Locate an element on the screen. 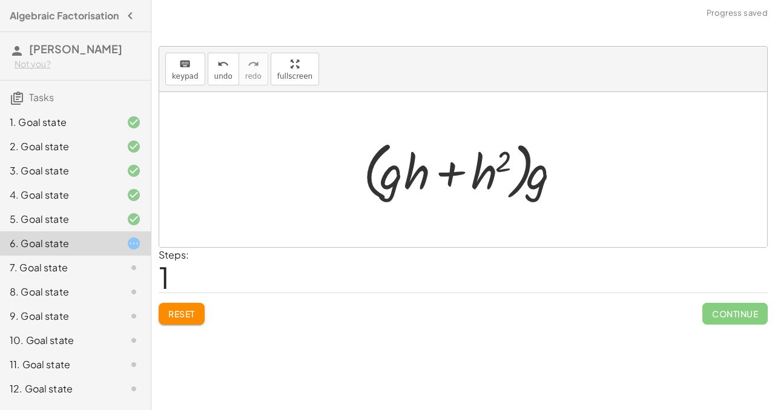 The image size is (775, 410). span: fullscreen is located at coordinates (295, 76).